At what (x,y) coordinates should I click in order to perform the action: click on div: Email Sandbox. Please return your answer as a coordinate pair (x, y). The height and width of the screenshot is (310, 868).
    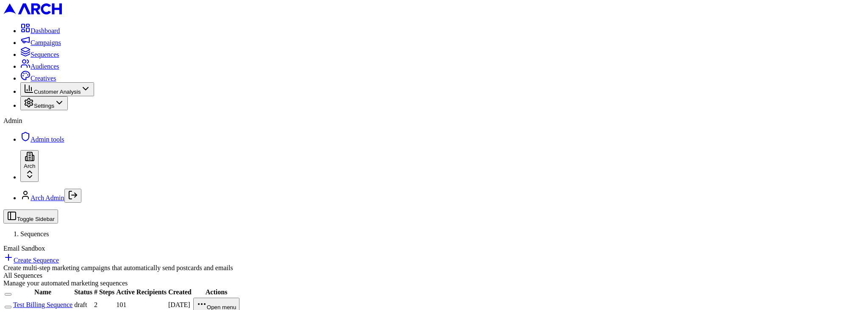
    Looking at the image, I should click on (434, 249).